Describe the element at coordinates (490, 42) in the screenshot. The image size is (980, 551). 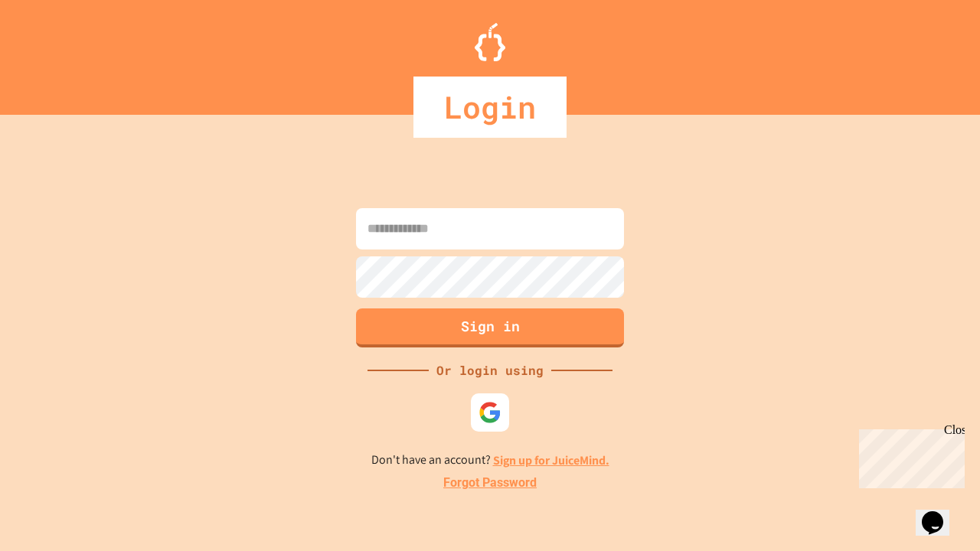
I see `img: Logo.svg` at that location.